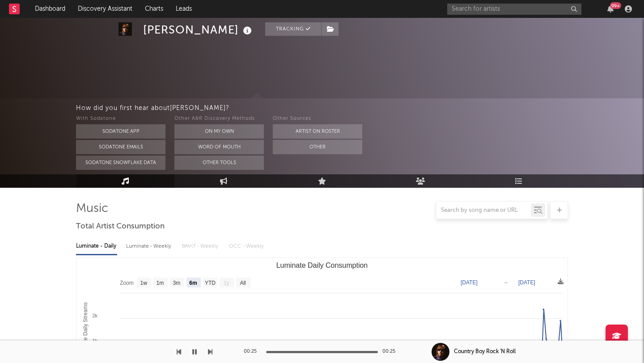 The height and width of the screenshot is (363, 644). I want to click on text: 1m, so click(160, 283).